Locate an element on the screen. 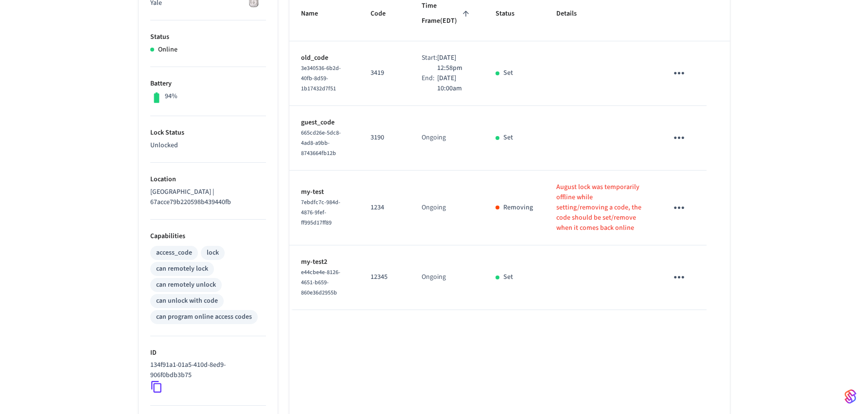 The width and height of the screenshot is (868, 414). p: 1234 is located at coordinates (384, 208).